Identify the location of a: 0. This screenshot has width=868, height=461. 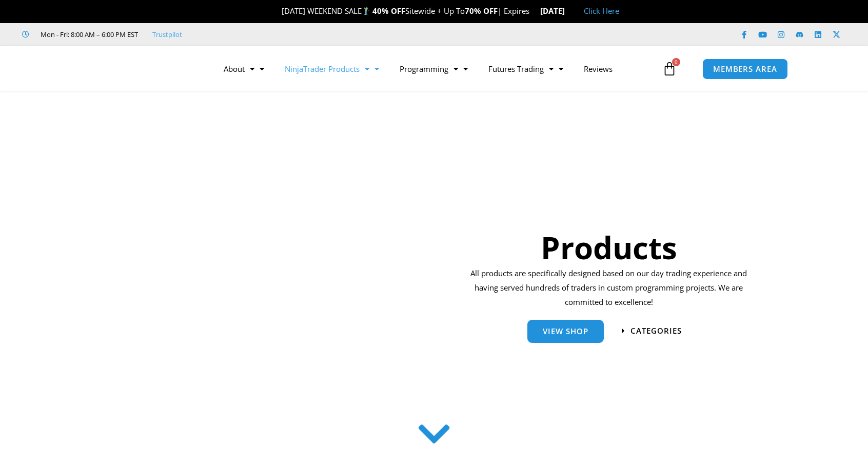
(670, 69).